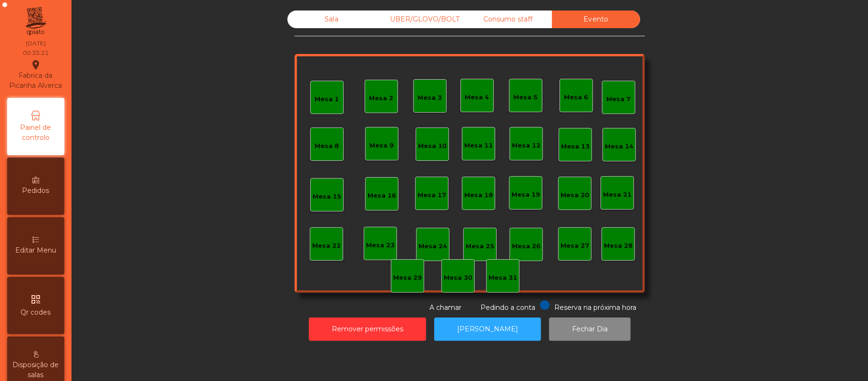 This screenshot has width=868, height=381. I want to click on span: Qr codes, so click(36, 312).